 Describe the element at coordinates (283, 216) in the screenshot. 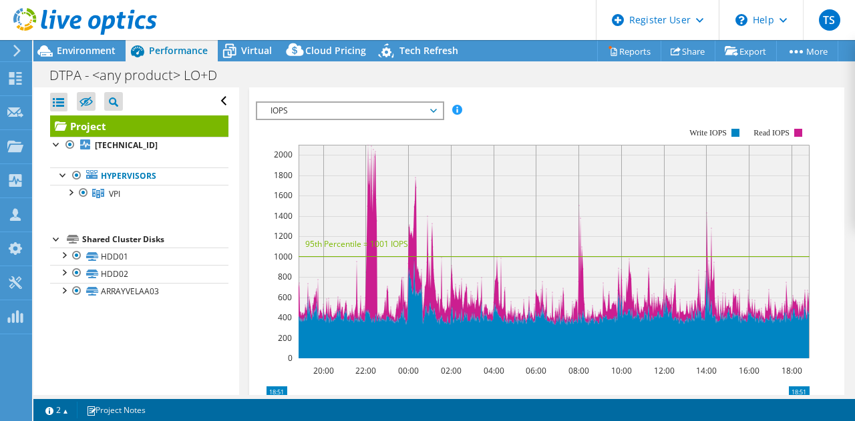

I see `text: 1400` at that location.